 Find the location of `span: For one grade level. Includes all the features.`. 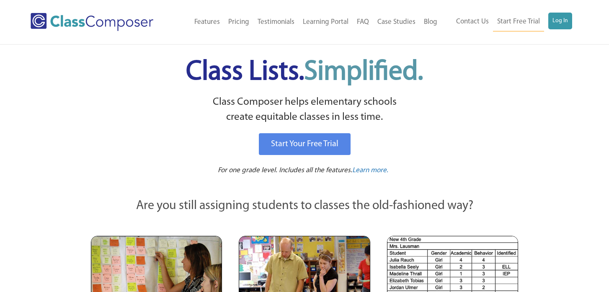

span: For one grade level. Includes all the features. is located at coordinates (285, 170).